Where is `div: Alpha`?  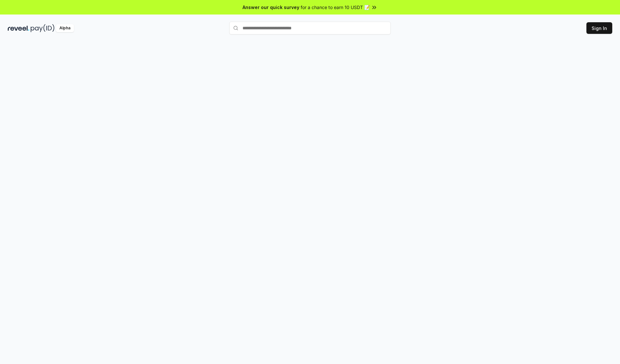 div: Alpha is located at coordinates (65, 28).